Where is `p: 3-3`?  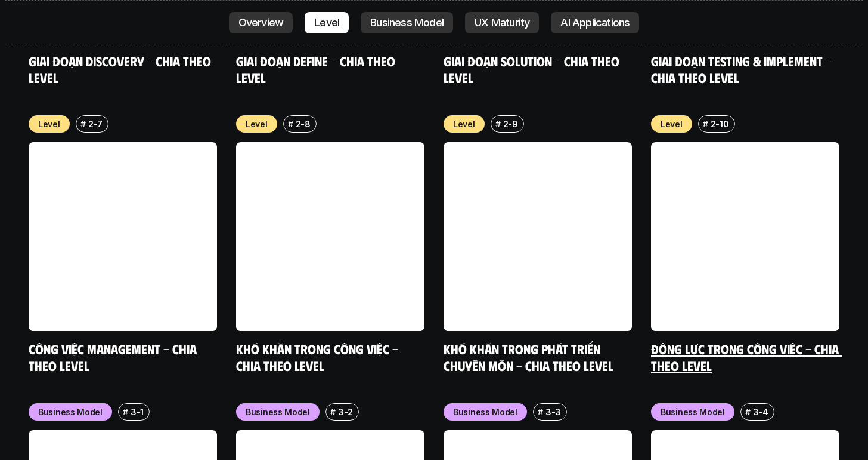 p: 3-3 is located at coordinates (553, 412).